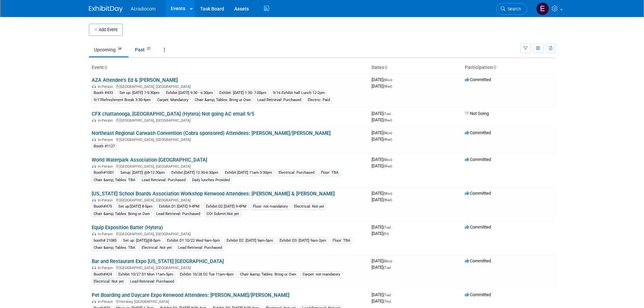 Image resolution: width=644 pixels, height=308 pixels. I want to click on span: 27, so click(149, 49).